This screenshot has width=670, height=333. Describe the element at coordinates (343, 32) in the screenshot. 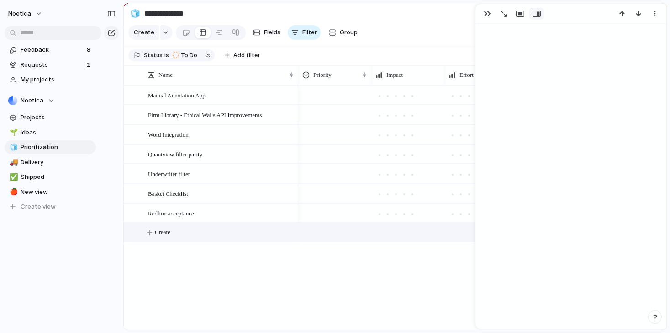

I see `button: Group` at that location.